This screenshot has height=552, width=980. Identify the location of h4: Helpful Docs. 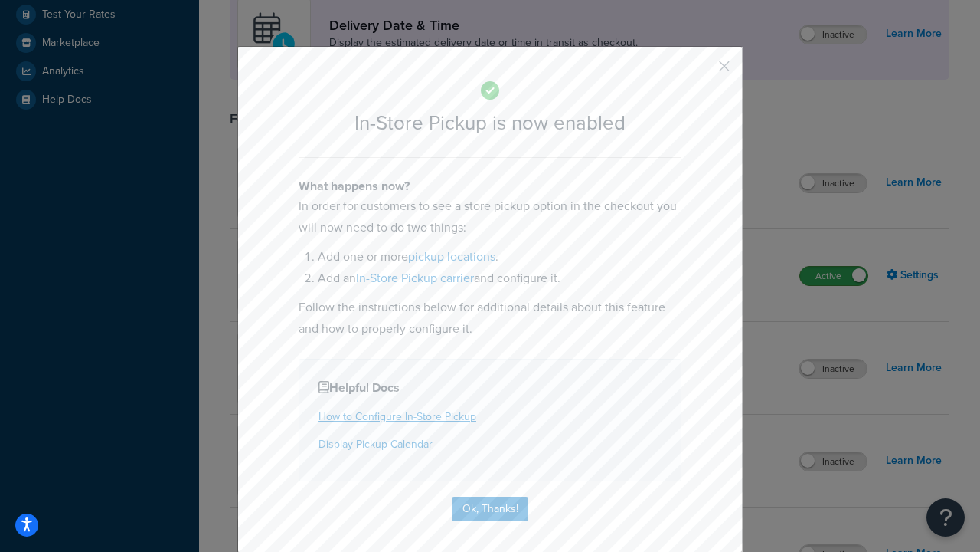
(490, 388).